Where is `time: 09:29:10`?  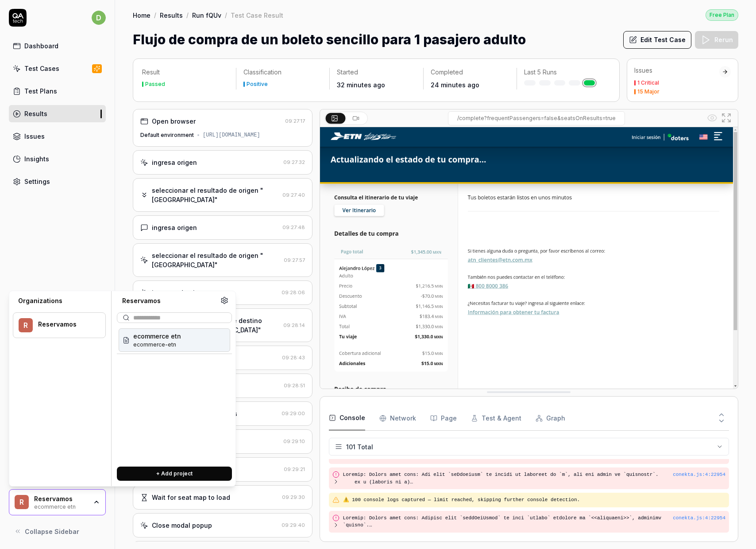
time: 09:29:10 is located at coordinates (294, 442).